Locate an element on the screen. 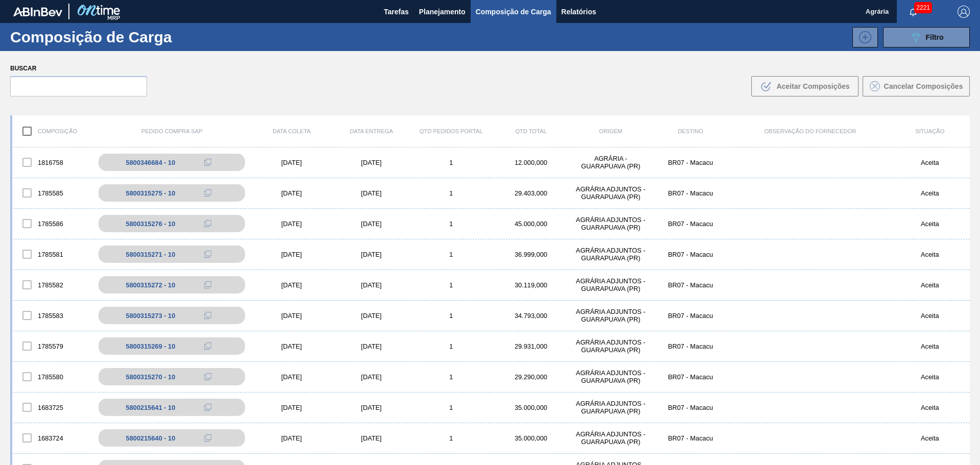 This screenshot has width=980, height=465. div: 1785582 is located at coordinates (52, 285).